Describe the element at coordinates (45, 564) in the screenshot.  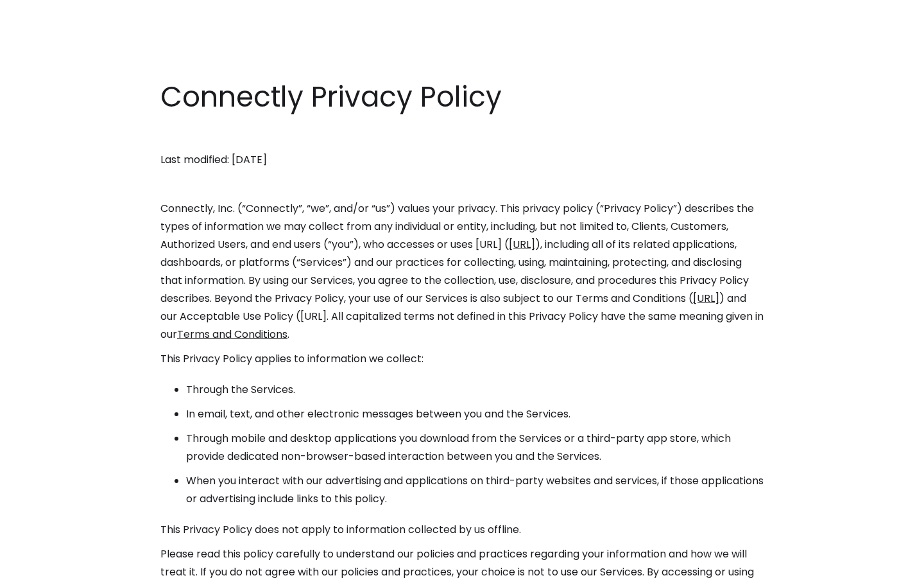
I see `aside: Language selected: English` at that location.